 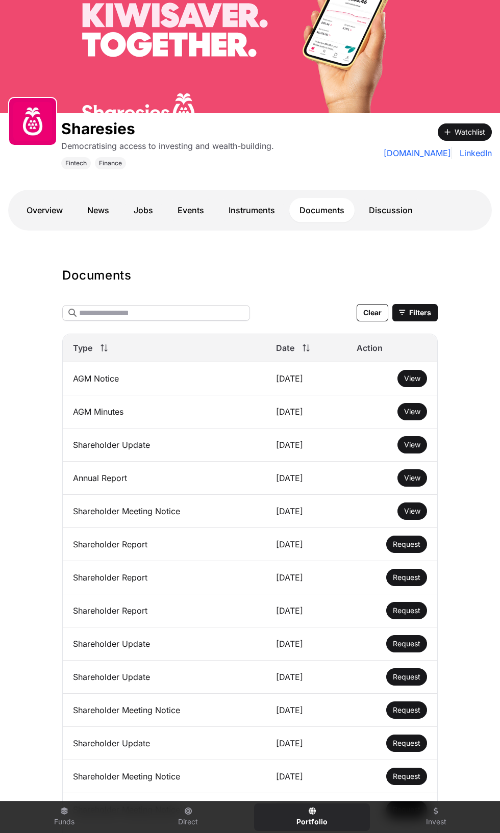 I want to click on td: AGM Minutes, so click(x=164, y=412).